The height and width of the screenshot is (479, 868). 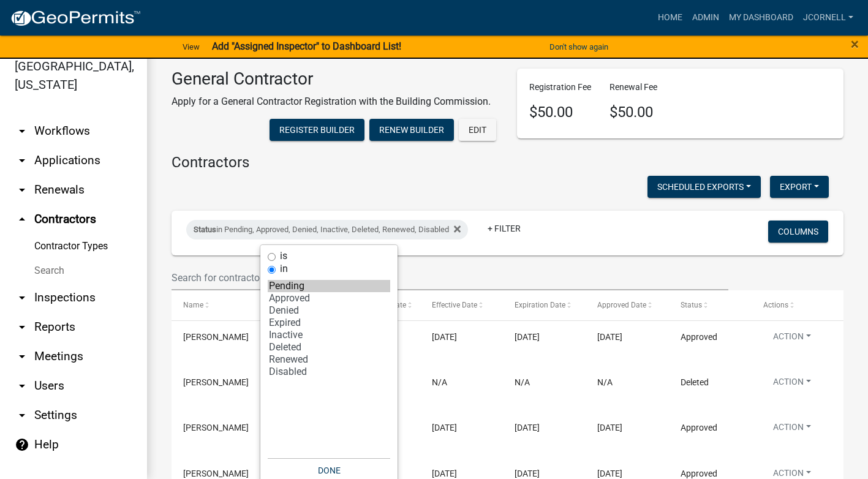 I want to click on i: help, so click(x=22, y=444).